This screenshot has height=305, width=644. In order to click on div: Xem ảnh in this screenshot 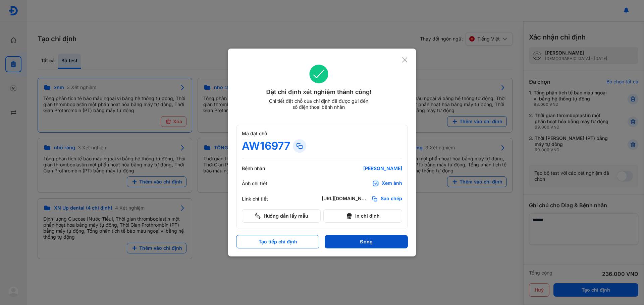, I will do `click(392, 184)`.